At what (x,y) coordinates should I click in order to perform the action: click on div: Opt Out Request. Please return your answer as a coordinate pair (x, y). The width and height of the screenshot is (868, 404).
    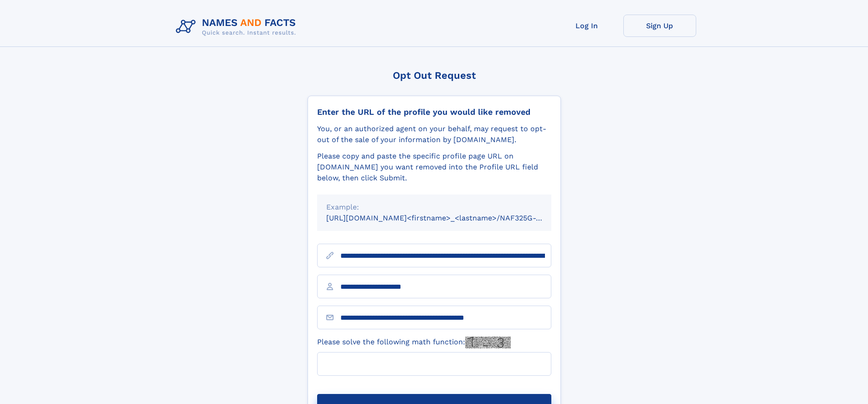
    Looking at the image, I should click on (435, 75).